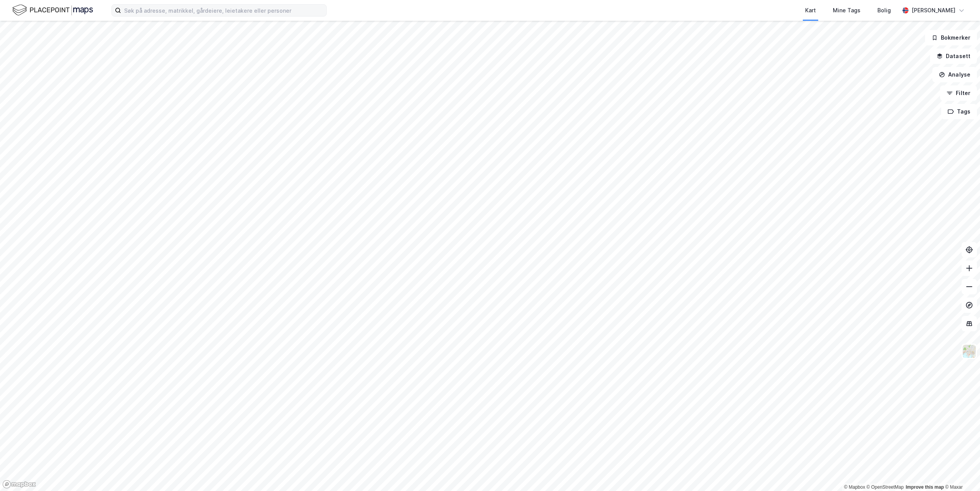  Describe the element at coordinates (955, 75) in the screenshot. I see `button: Analyse` at that location.